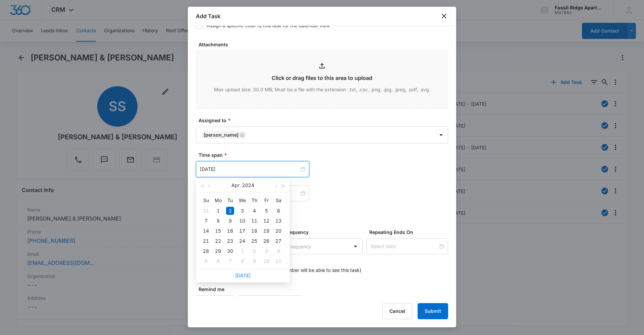 The height and width of the screenshot is (335, 644). What do you see at coordinates (278, 211) in the screenshot?
I see `td: 2024-04-06` at bounding box center [278, 211].